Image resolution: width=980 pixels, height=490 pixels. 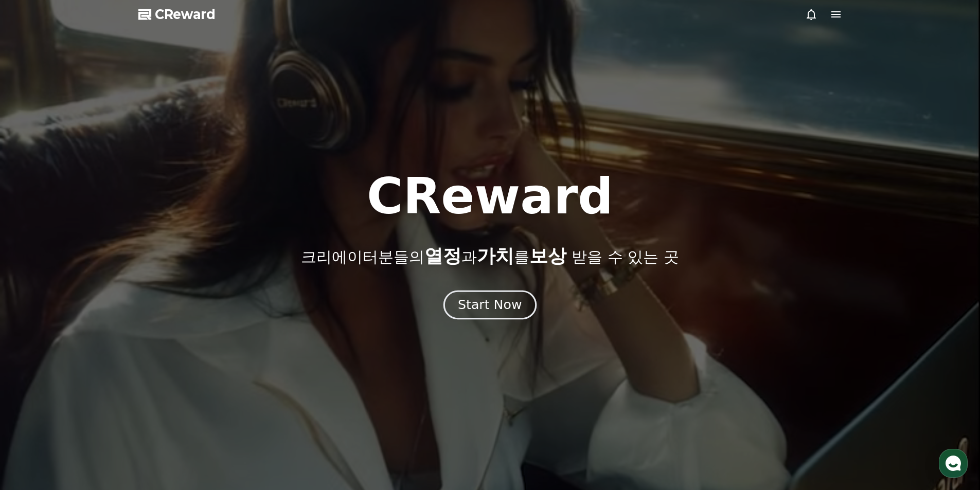 What do you see at coordinates (443, 256) in the screenshot?
I see `span: 열정` at bounding box center [443, 256].